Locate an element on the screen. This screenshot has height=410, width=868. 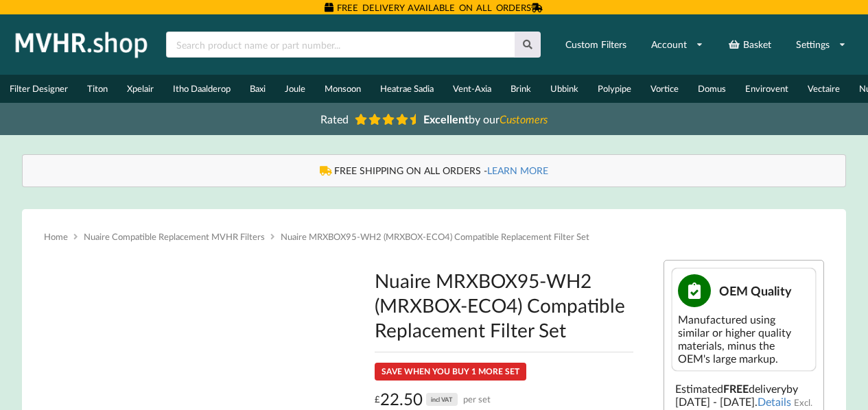
a: LEARN MORE is located at coordinates (517, 170).